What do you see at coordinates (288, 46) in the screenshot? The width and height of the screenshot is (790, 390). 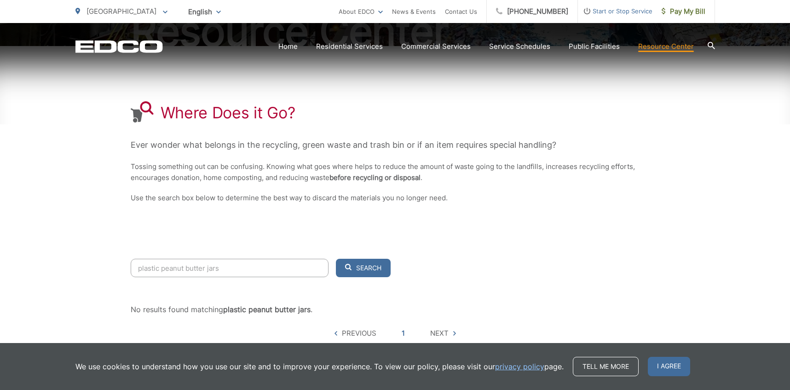 I see `a: Home` at bounding box center [288, 46].